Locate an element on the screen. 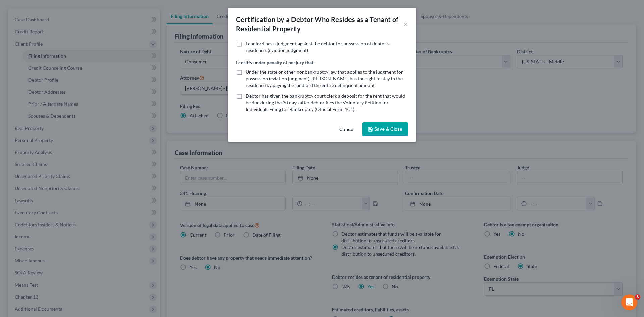 The image size is (644, 317). span: Debtor has given the bankruptcy court clerk a deposit for the rent that would be due during the 3... is located at coordinates (325, 103).